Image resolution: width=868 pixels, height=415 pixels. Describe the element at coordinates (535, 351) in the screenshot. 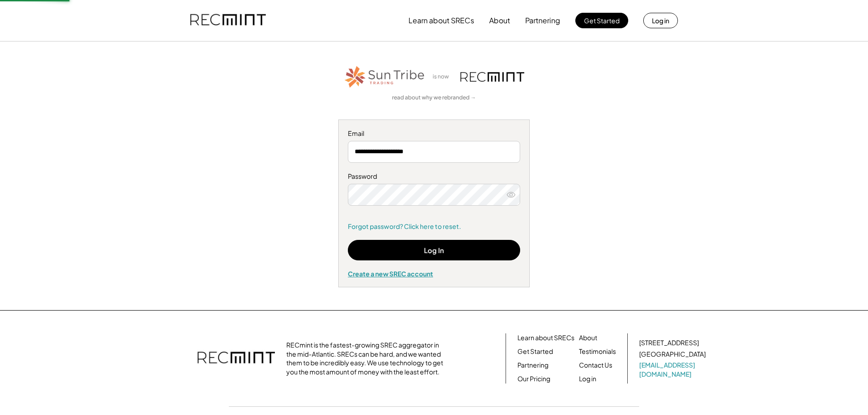

I see `a: Get Started` at that location.